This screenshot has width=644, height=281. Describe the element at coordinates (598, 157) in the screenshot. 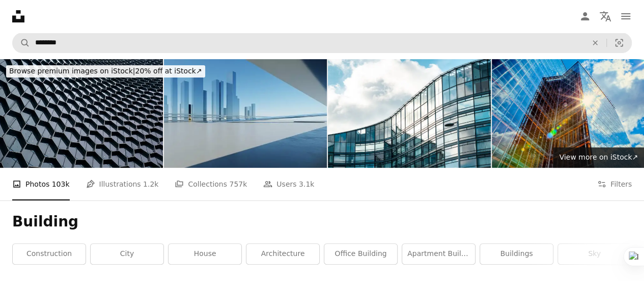

I see `a: View more on iStock↗` at that location.